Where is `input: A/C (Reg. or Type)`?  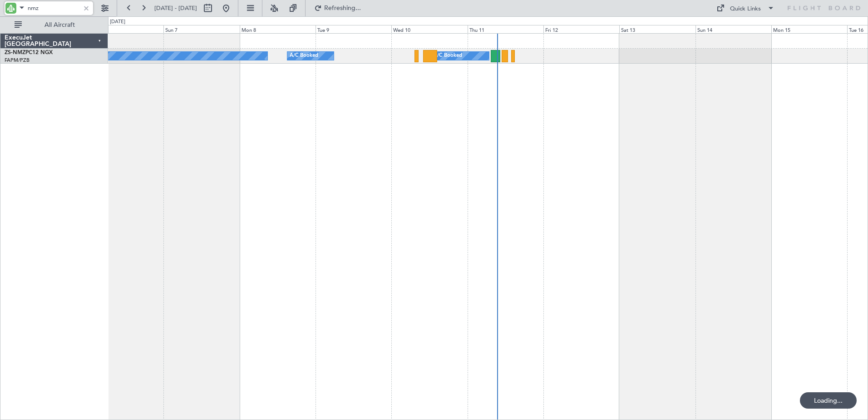
input: A/C (Reg. or Type) is located at coordinates (53, 8).